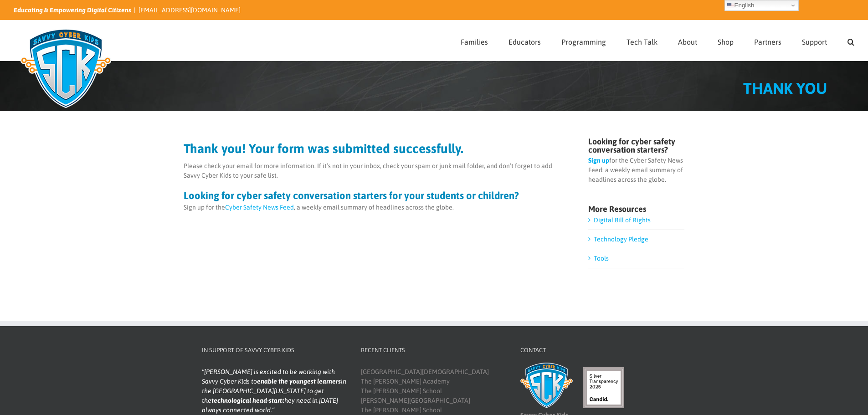 Image resolution: width=868 pixels, height=415 pixels. I want to click on a: Digital Bill of Rights, so click(622, 220).